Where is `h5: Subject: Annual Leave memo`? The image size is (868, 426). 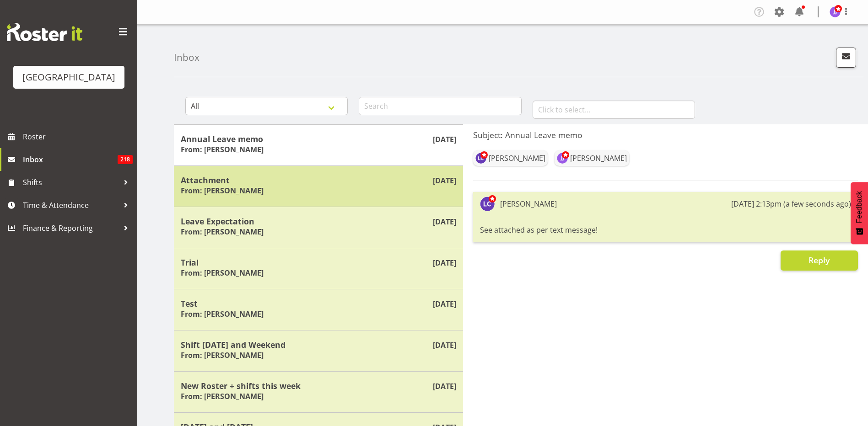
h5: Subject: Annual Leave memo is located at coordinates (665, 135).